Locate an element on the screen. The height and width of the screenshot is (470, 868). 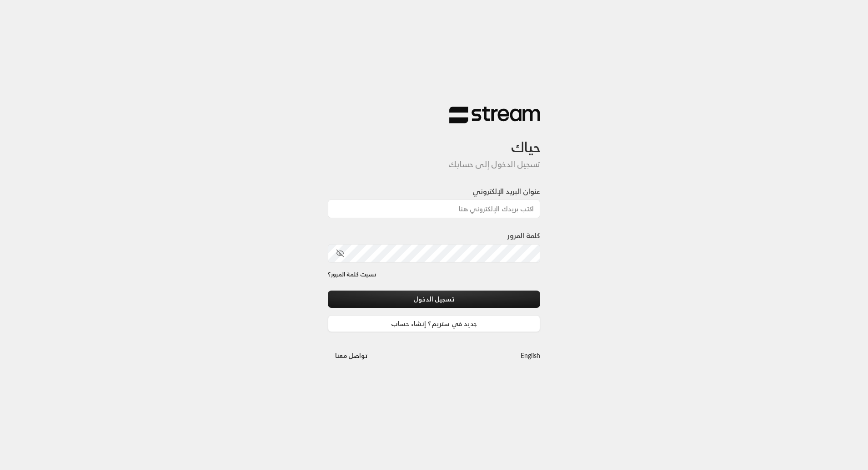
label: كلمة المرور is located at coordinates (524, 235).